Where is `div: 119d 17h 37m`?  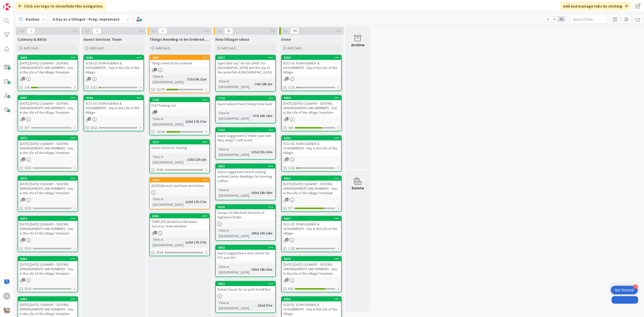
div: 119d 17h 37m is located at coordinates (196, 202).